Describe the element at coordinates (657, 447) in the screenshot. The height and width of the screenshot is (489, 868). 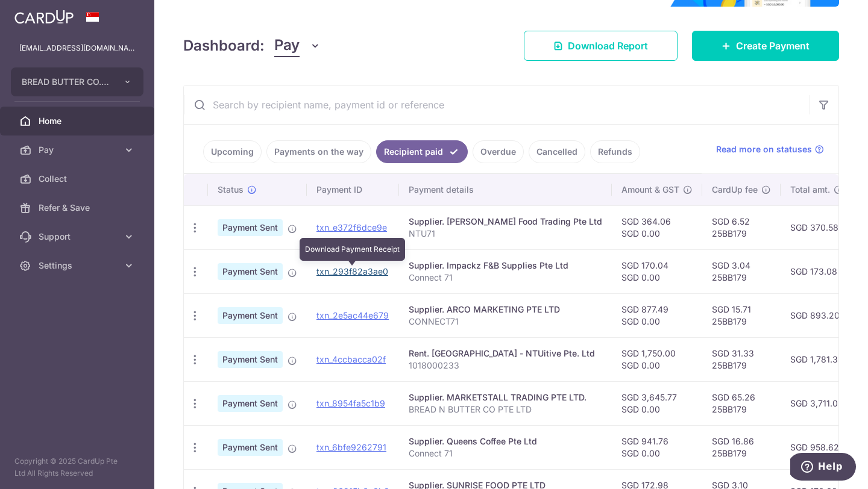
I see `td: SGD 941.76 SGD 0.00` at that location.